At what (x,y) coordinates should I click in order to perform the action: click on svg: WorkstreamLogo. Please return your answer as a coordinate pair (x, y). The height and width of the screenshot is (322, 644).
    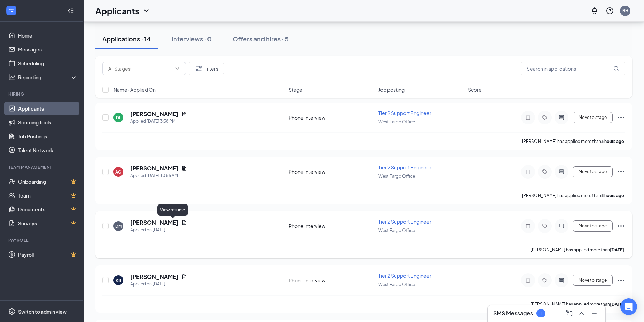
    Looking at the image, I should click on (11, 10).